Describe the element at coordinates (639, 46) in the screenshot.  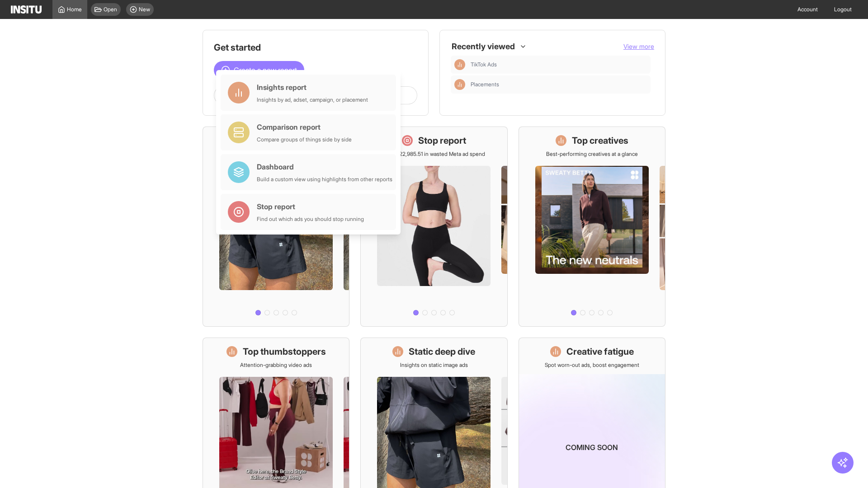
I see `span: View more` at that location.